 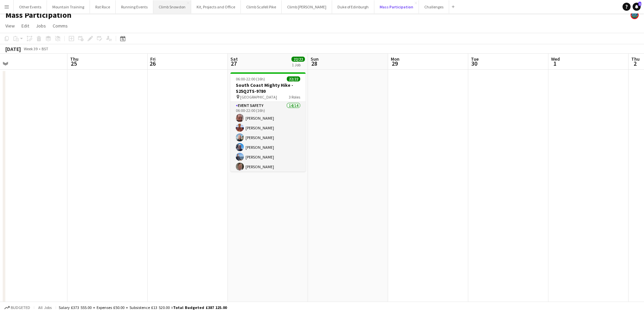 I want to click on button: Climb Snowdon, so click(x=172, y=7).